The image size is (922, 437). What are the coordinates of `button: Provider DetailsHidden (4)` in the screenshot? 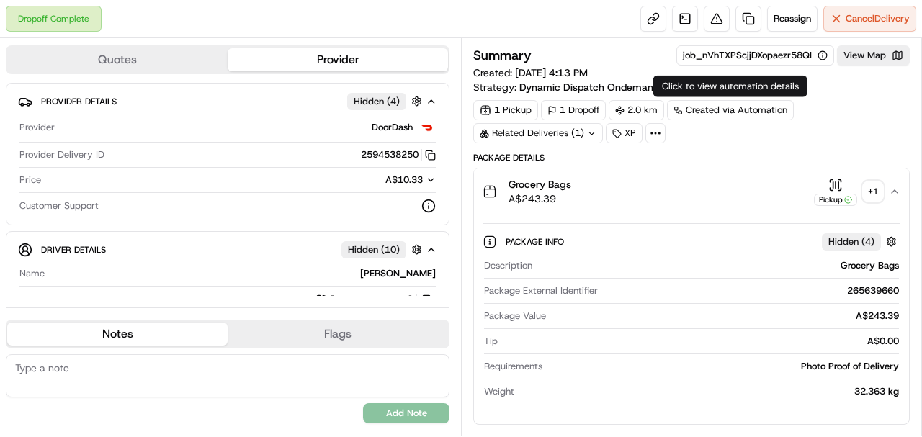 It's located at (228, 101).